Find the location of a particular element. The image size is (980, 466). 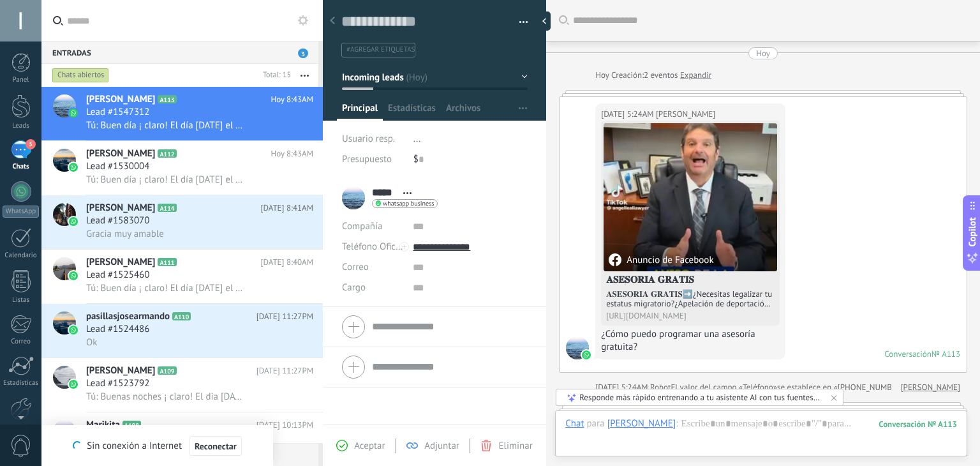

span: Lead #1525460 is located at coordinates (117, 275).